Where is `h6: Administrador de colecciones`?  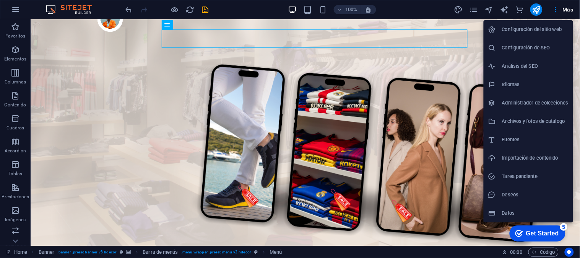
h6: Administrador de colecciones is located at coordinates (535, 103).